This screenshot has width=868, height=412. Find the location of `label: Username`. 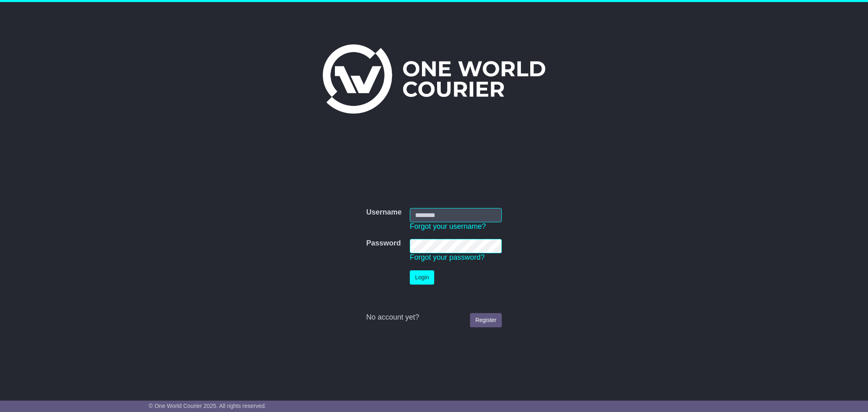

label: Username is located at coordinates (384, 212).